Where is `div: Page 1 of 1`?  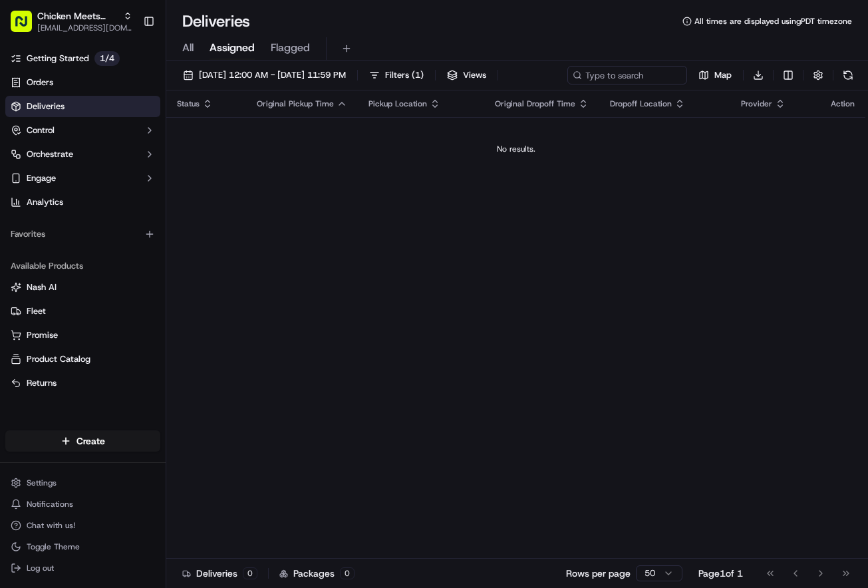 div: Page 1 of 1 is located at coordinates (720, 573).